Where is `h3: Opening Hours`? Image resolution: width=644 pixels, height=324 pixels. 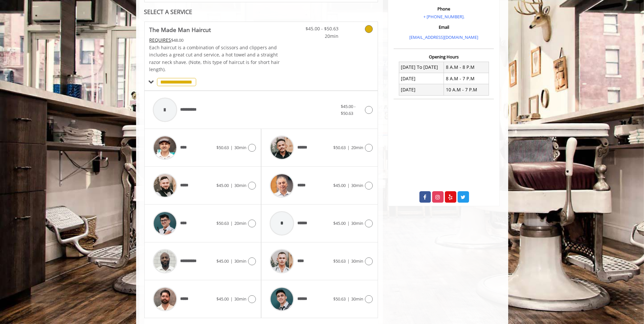 h3: Opening Hours is located at coordinates (444, 57).